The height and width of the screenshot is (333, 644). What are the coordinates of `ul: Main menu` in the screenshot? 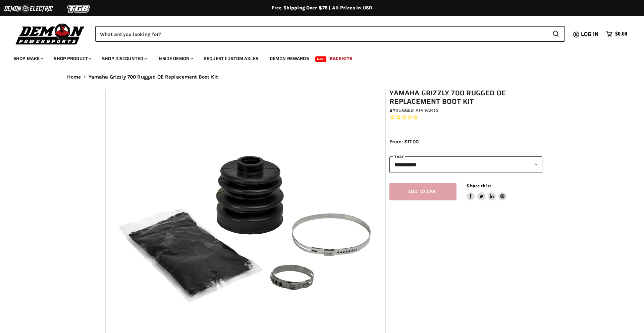 It's located at (317, 57).